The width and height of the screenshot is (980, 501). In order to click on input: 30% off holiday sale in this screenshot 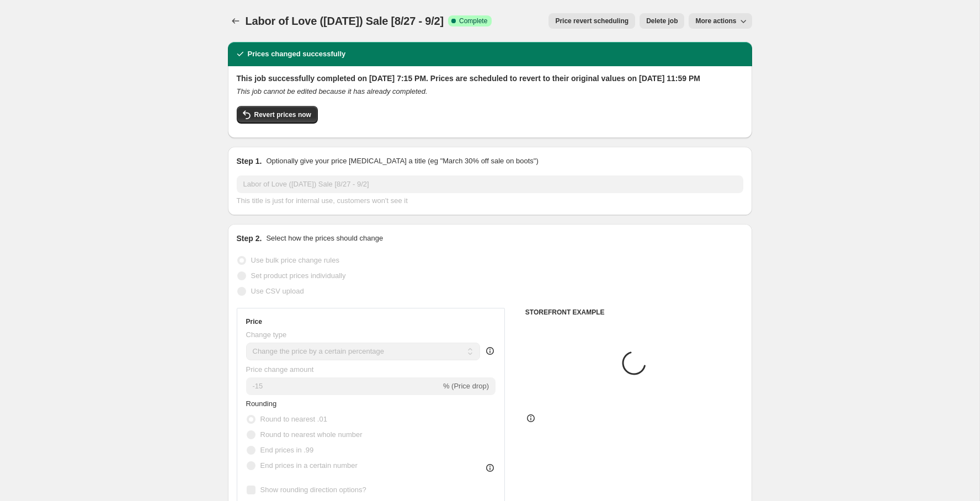, I will do `click(490, 184)`.